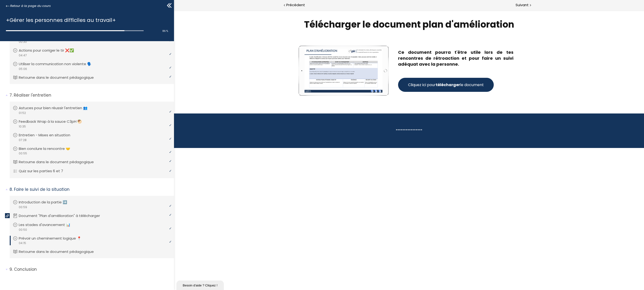 The width and height of the screenshot is (644, 290). Describe the element at coordinates (48, 225) in the screenshot. I see `p: Les stades d'avancement 📊` at that location.